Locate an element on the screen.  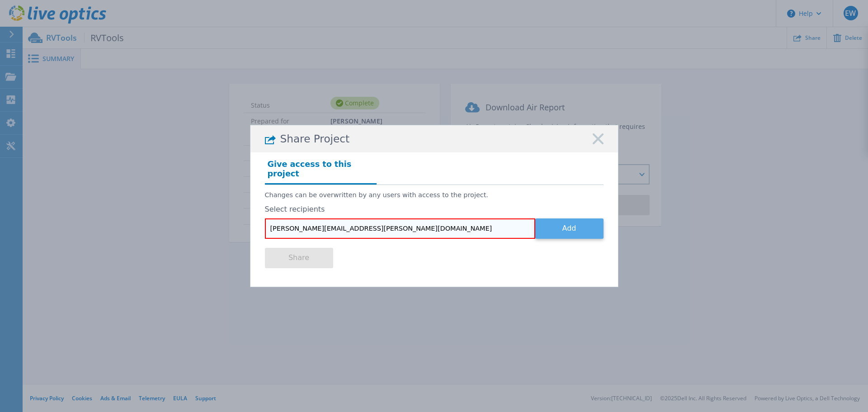
span: Share Project is located at coordinates (315, 139).